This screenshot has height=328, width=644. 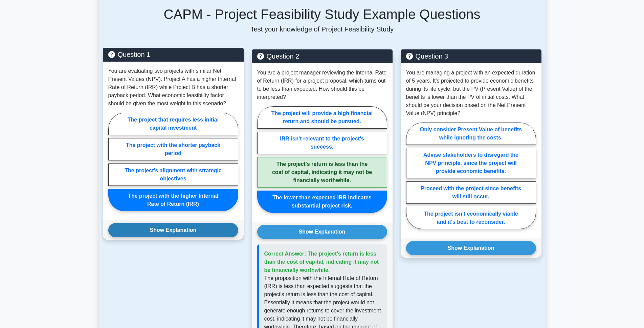 What do you see at coordinates (173, 55) in the screenshot?
I see `h5: Question 1` at bounding box center [173, 55].